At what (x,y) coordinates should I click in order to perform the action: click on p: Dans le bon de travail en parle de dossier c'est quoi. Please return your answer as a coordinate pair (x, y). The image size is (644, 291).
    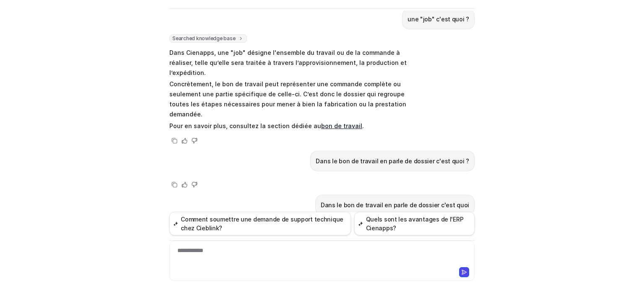
    Looking at the image, I should click on (395, 205).